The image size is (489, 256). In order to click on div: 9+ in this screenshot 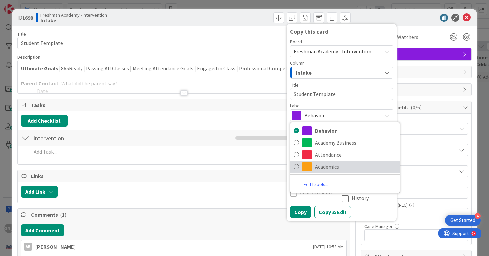, I will do `click(35, 5)`.